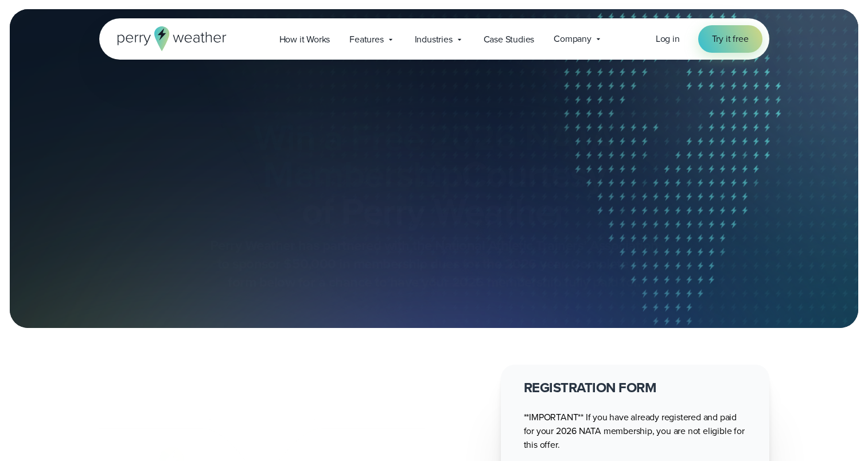 Image resolution: width=868 pixels, height=461 pixels. I want to click on span: Features, so click(366, 40).